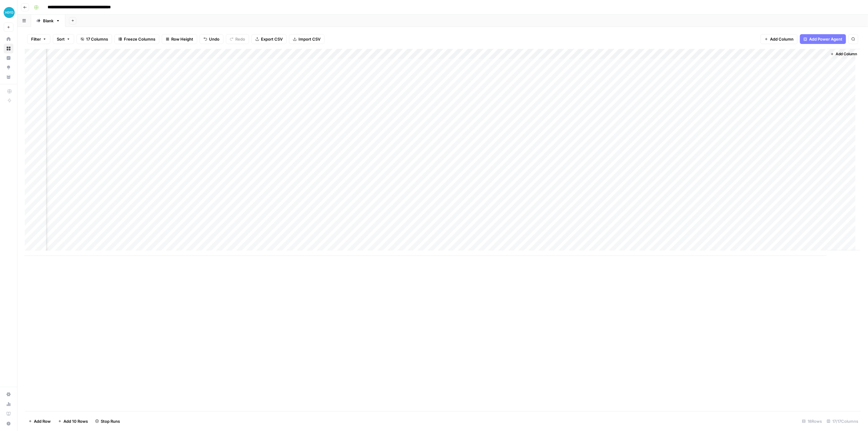  What do you see at coordinates (139, 39) in the screenshot?
I see `span: Freeze Columns` at bounding box center [139, 39].